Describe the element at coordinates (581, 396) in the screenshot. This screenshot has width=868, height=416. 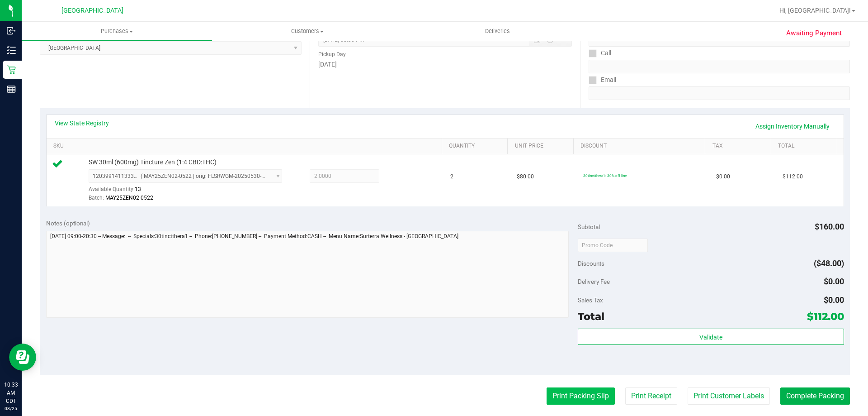
I see `button: Print Packing Slip` at that location.